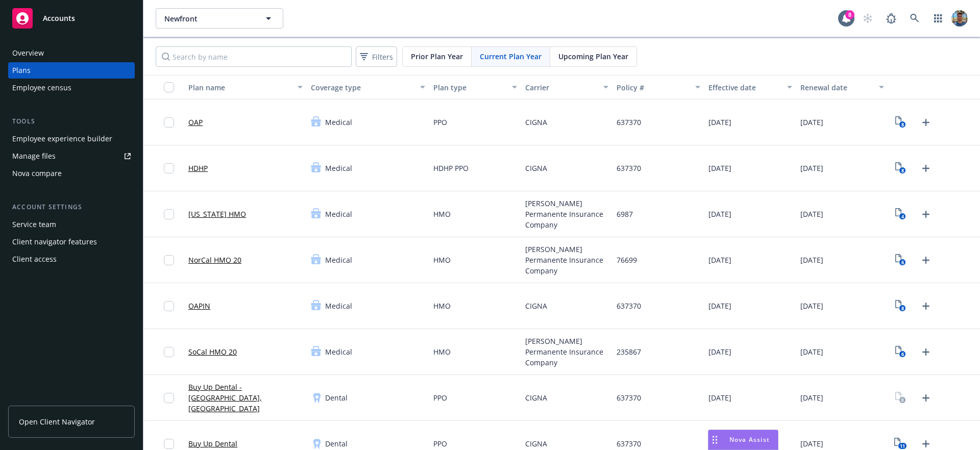 The width and height of the screenshot is (980, 450). Describe the element at coordinates (837, 87) in the screenshot. I see `div: Renewal date` at that location.